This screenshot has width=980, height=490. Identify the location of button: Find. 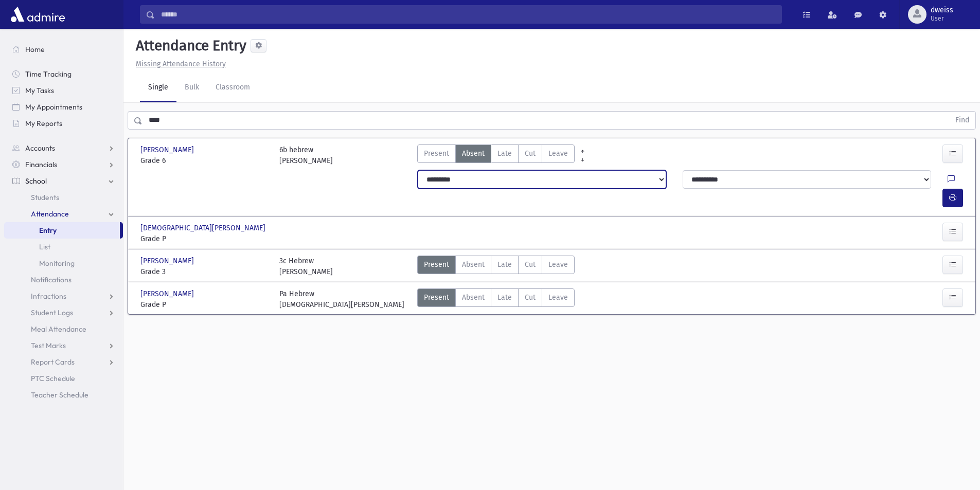
(962, 120).